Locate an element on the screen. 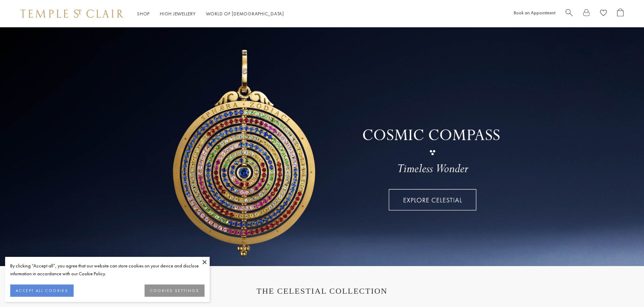 This screenshot has width=644, height=307. a: High JewelleryHigh Jewellery is located at coordinates (178, 14).